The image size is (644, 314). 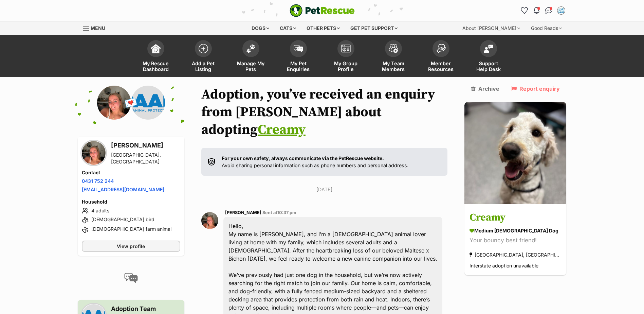 What do you see at coordinates (515, 218) in the screenshot?
I see `h3: Creamy` at bounding box center [515, 218].